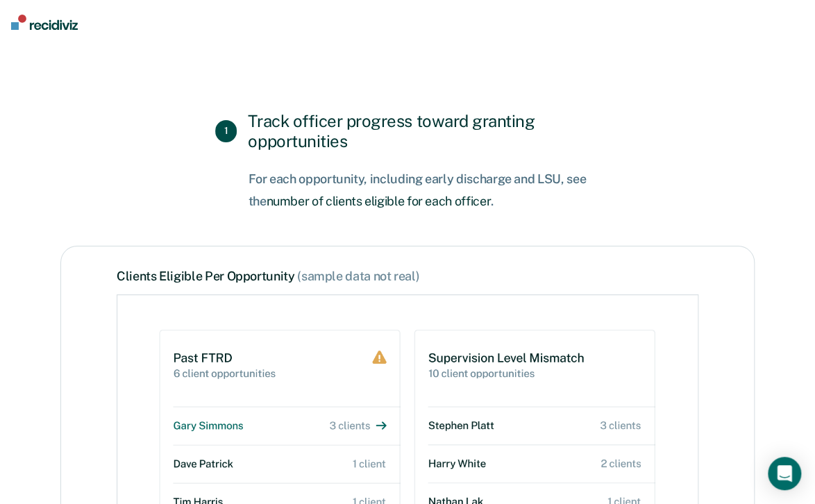  Describe the element at coordinates (785, 474) in the screenshot. I see `div: Open Intercom Messenger` at that location.